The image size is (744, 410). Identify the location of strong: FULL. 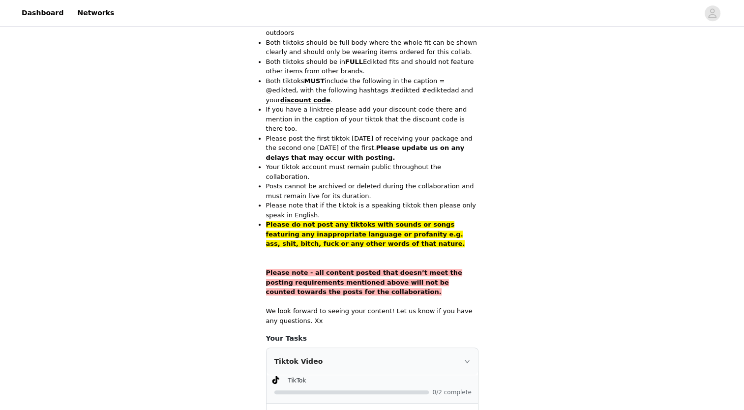
(354, 61).